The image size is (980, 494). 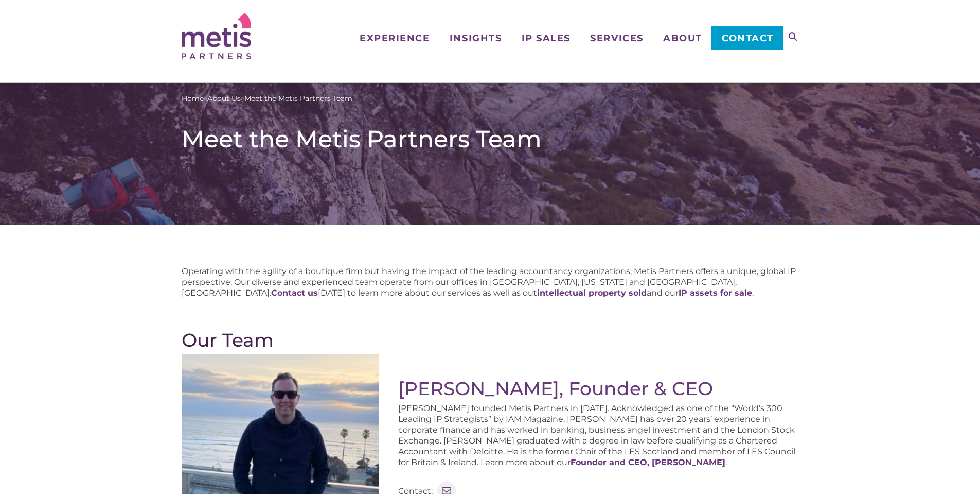 I want to click on span: Meet the Metis Partners Team, so click(x=298, y=98).